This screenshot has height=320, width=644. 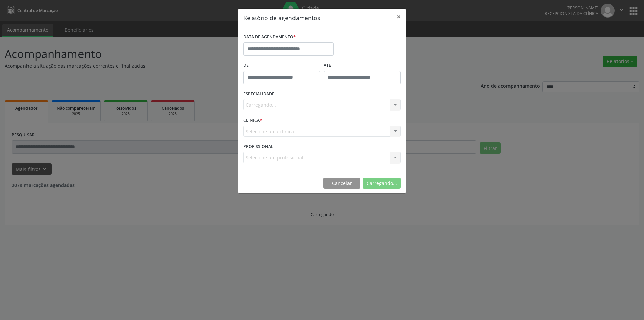 I want to click on label: ATÉ, so click(x=362, y=66).